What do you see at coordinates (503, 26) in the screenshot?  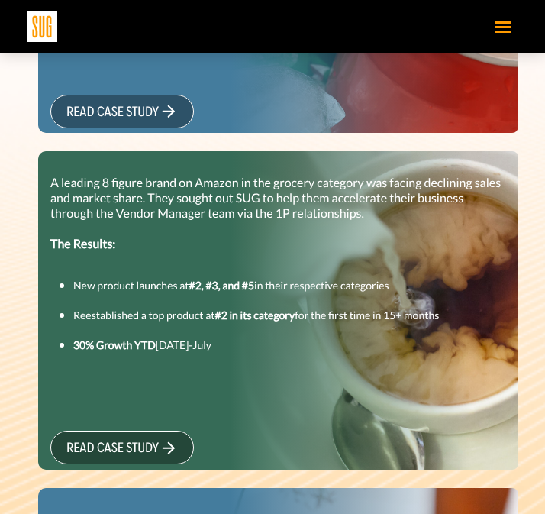 I see `button: Toggle navigation` at bounding box center [503, 26].